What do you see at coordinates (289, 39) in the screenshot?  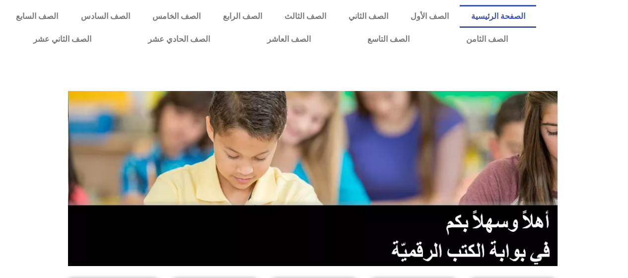 I see `a: الصف العاشر` at bounding box center [289, 39].